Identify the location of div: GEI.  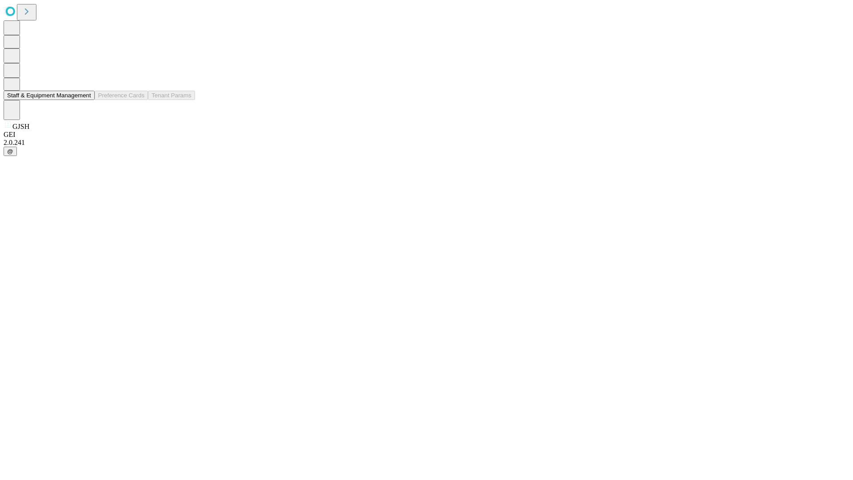
(426, 135).